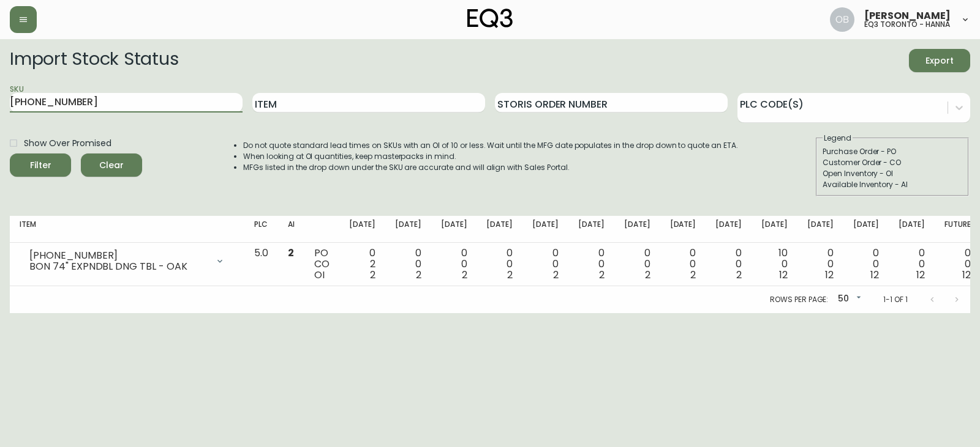  What do you see at coordinates (907, 25) in the screenshot?
I see `h5: eq3 toronto - hanna` at bounding box center [907, 25].